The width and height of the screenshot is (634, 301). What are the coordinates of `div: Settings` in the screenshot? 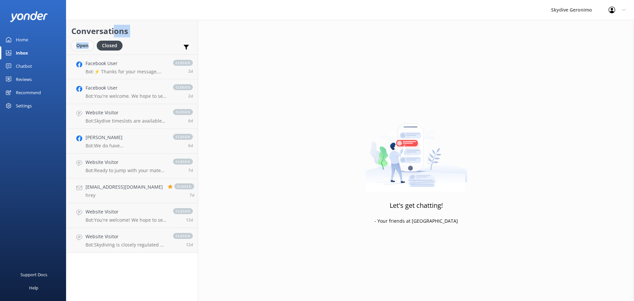 It's located at (24, 106).